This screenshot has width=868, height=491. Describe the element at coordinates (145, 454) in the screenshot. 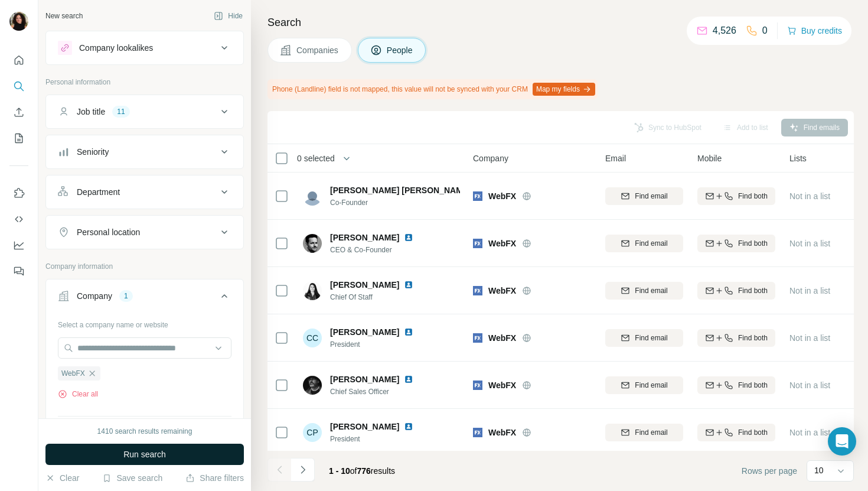

I see `span: Run search` at that location.